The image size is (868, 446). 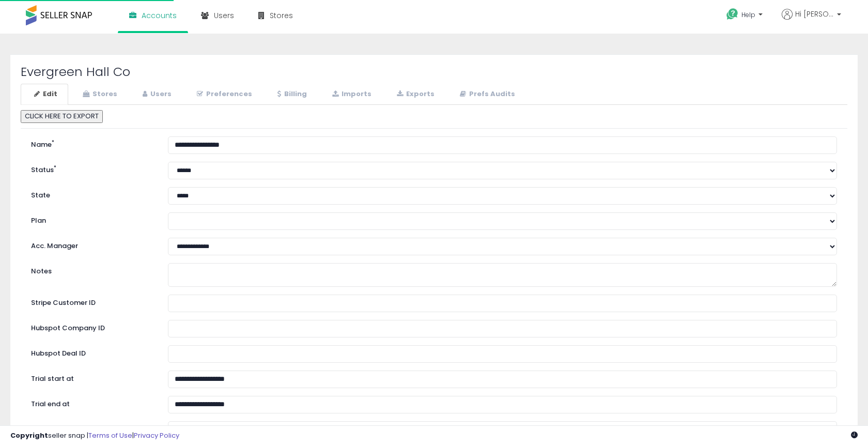 I want to click on label: State, so click(x=91, y=194).